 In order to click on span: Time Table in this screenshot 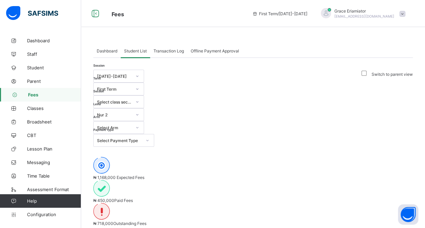, I will do `click(54, 176)`.